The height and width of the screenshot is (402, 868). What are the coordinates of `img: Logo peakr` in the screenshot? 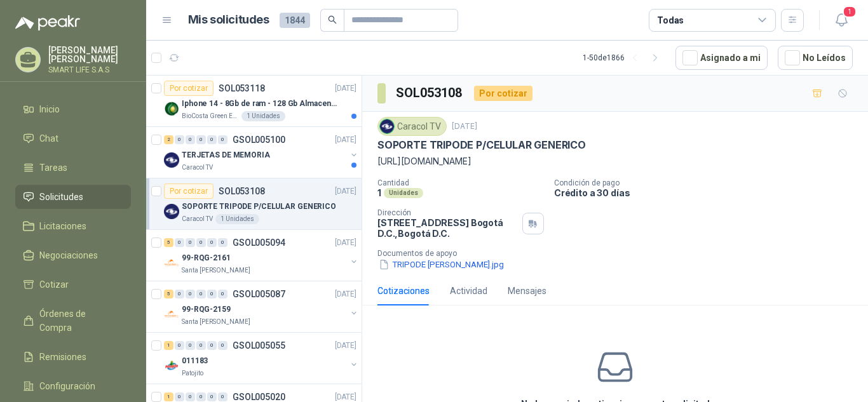 It's located at (47, 23).